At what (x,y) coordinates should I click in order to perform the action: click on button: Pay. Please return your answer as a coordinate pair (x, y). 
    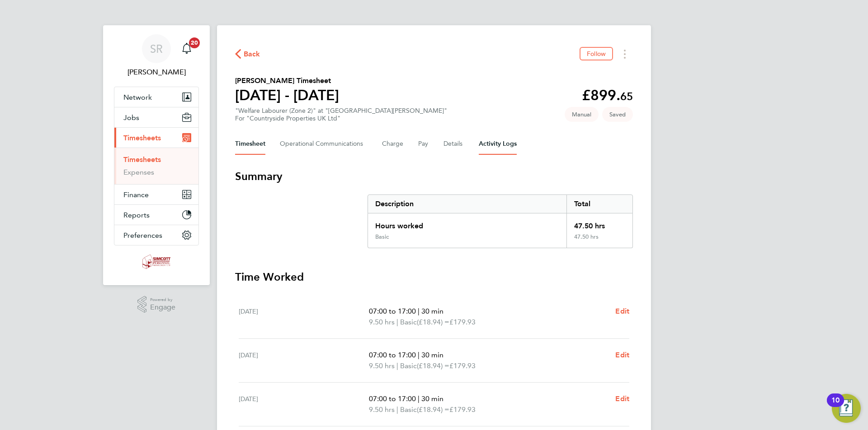
    Looking at the image, I should click on (423, 144).